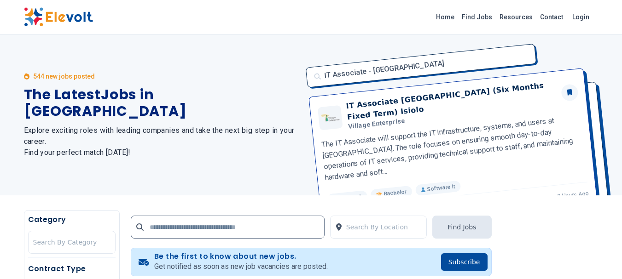  I want to click on a: Find Jobs, so click(477, 17).